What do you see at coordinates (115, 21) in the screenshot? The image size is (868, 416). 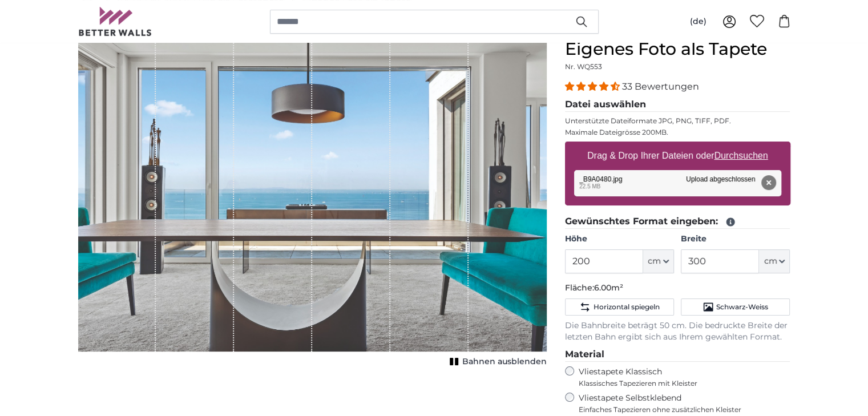 I see `img: Betterwalls` at bounding box center [115, 21].